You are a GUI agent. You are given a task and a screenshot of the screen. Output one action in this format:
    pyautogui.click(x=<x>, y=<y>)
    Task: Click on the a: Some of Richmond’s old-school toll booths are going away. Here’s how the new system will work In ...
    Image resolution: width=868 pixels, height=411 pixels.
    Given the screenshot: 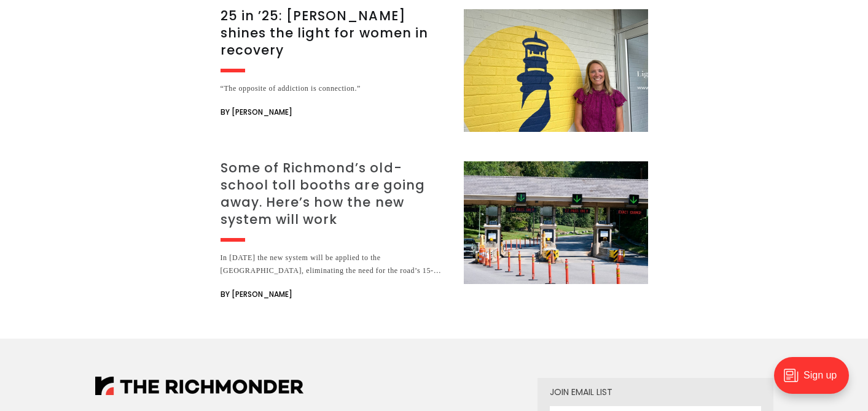 What is the action you would take?
    pyautogui.click(x=435, y=231)
    